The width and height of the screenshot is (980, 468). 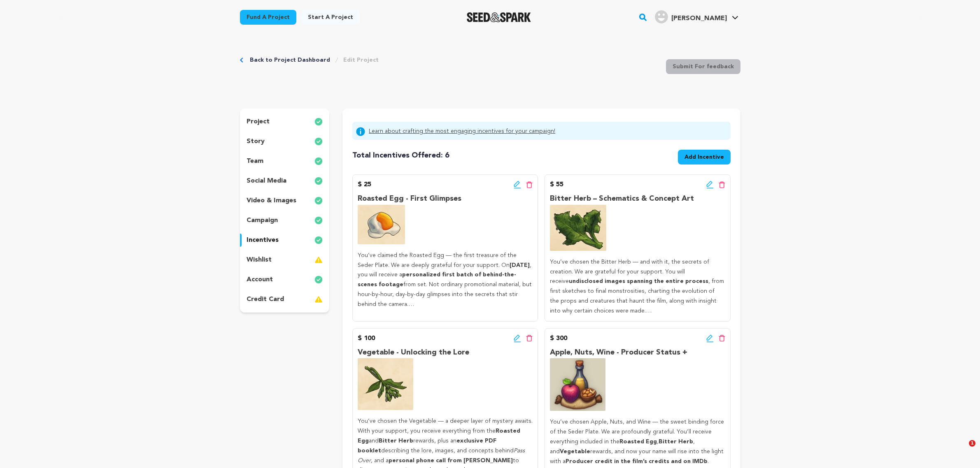 What do you see at coordinates (397, 156) in the screenshot?
I see `span: Total Incentives Offered:` at bounding box center [397, 156].